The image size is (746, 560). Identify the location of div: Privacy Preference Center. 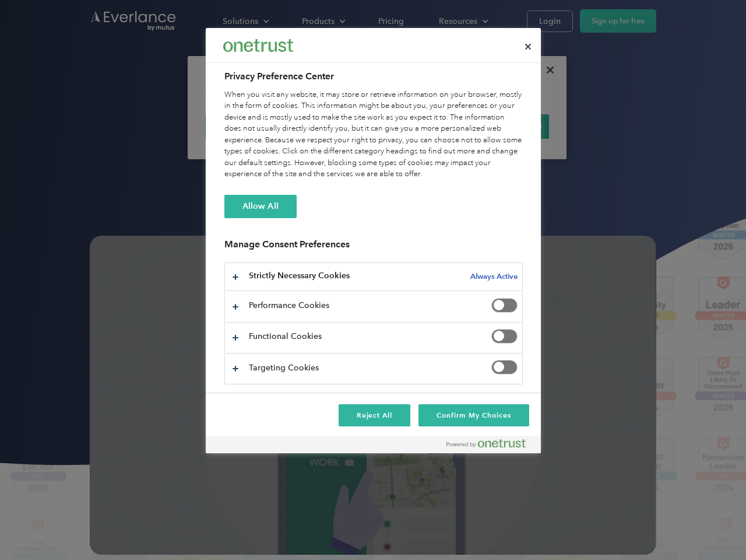
(373, 240).